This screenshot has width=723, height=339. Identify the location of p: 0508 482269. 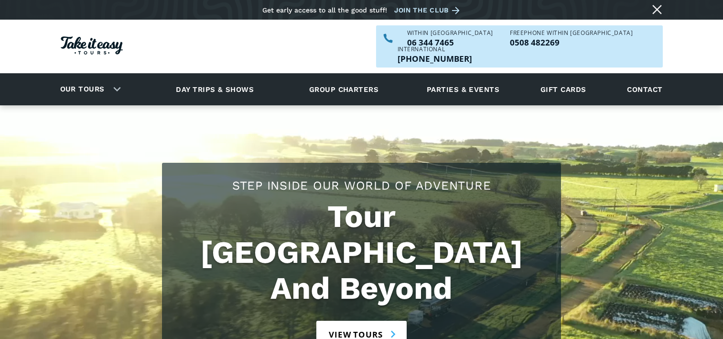
(571, 42).